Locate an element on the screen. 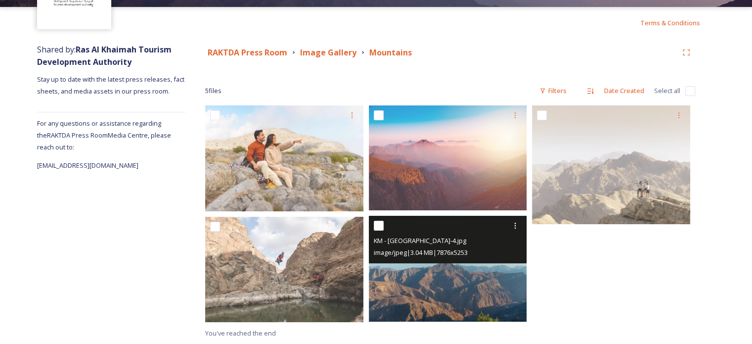 This screenshot has width=752, height=344. div: Date Created is located at coordinates (624, 91).